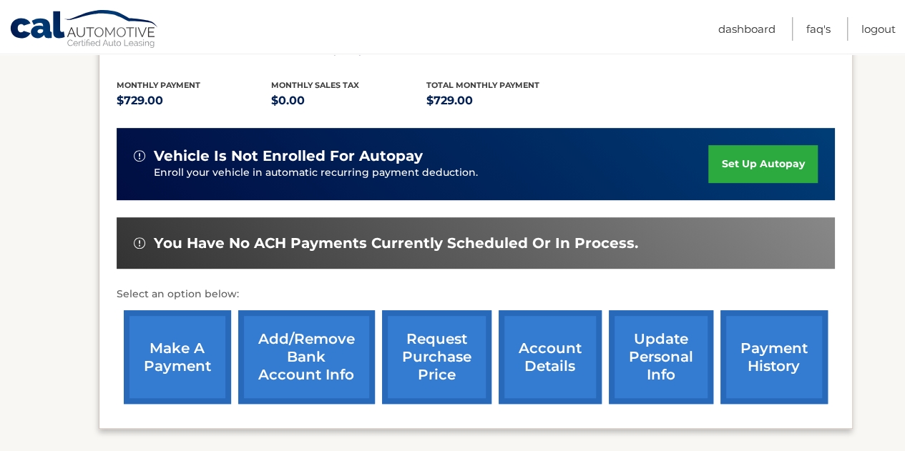  I want to click on a: request purchase price, so click(436, 357).